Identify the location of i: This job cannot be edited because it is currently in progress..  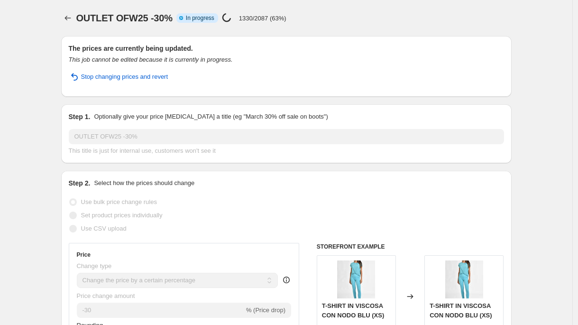
(151, 59).